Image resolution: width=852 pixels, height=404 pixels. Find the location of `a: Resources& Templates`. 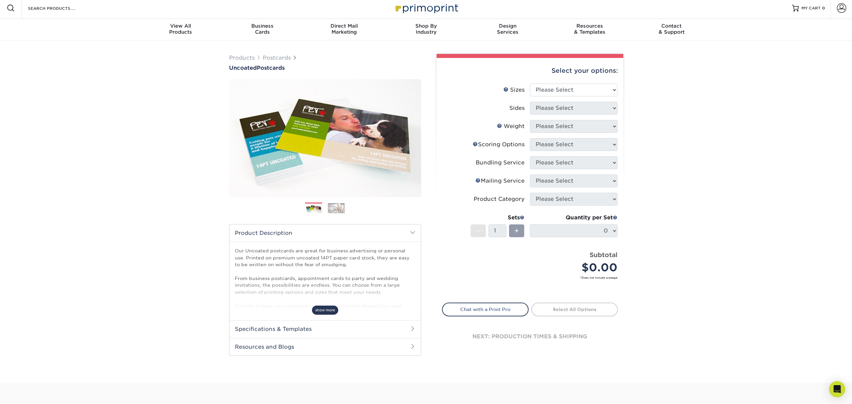

a: Resources& Templates is located at coordinates (590, 30).